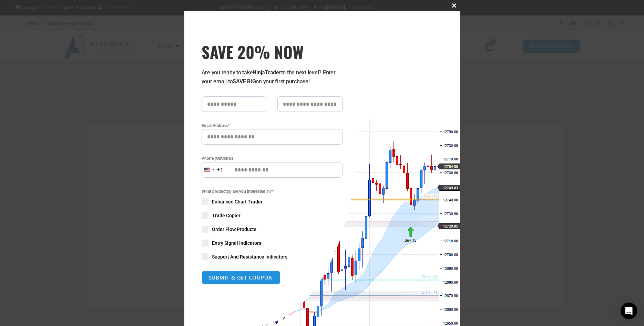  Describe the element at coordinates (249, 257) in the screenshot. I see `span: Support And Resistance Indicators` at that location.